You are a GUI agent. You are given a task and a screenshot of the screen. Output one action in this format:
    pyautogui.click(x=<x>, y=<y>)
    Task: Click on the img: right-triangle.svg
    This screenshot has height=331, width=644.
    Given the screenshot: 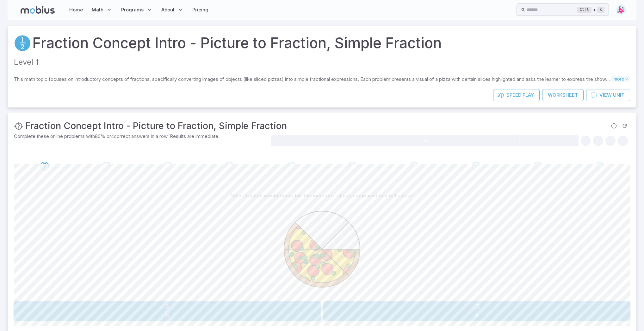 What is the action you would take?
    pyautogui.click(x=621, y=9)
    